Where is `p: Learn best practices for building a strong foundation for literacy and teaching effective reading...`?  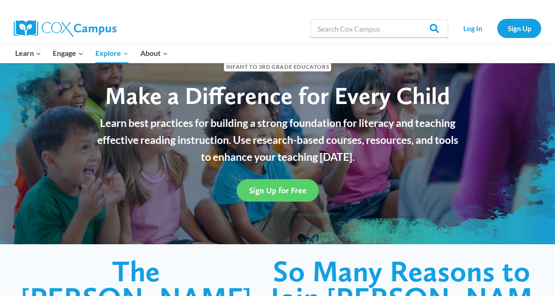 p: Learn best practices for building a strong foundation for literacy and teaching effective reading... is located at coordinates (277, 140).